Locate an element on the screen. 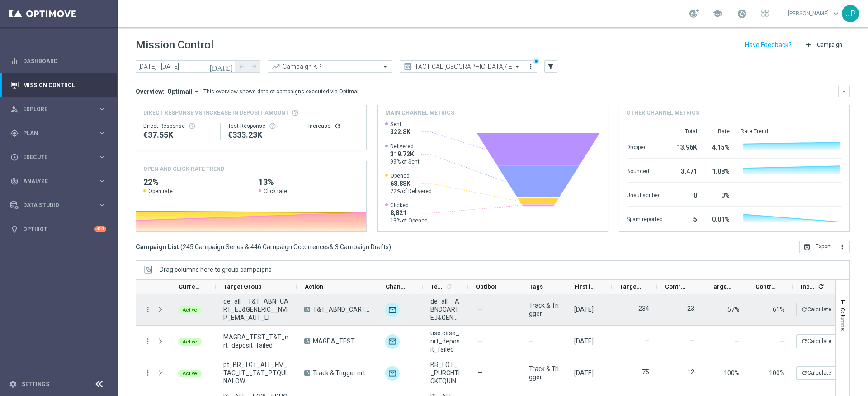 The width and height of the screenshot is (868, 396). span: 245 Campaign Series & 446 Campaign Occurrences is located at coordinates (256, 246).